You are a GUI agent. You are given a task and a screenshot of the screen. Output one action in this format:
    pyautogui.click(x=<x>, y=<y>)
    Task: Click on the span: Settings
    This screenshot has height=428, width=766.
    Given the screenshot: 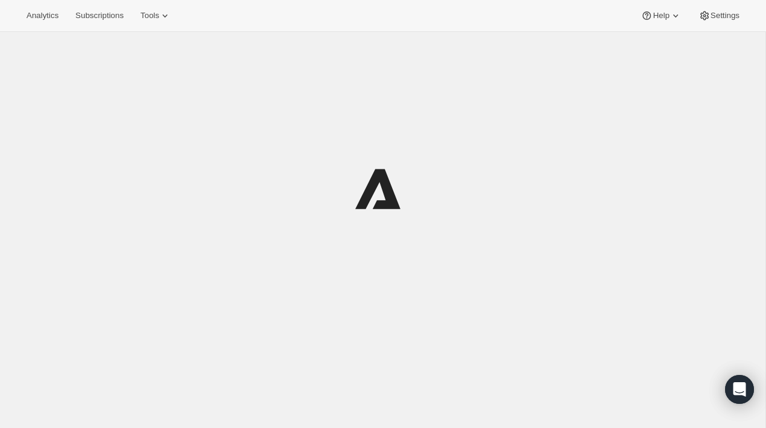 What is the action you would take?
    pyautogui.click(x=725, y=16)
    